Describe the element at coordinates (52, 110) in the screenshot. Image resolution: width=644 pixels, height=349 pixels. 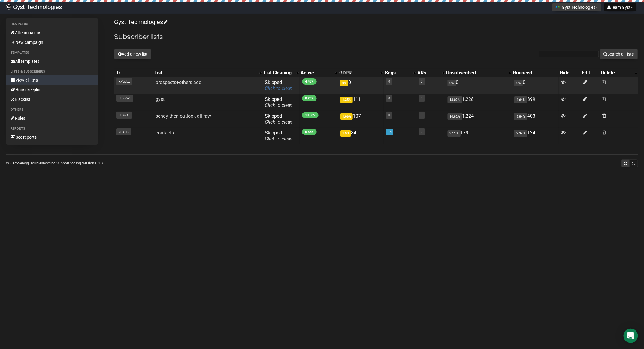
I see `li: Others` at that location.